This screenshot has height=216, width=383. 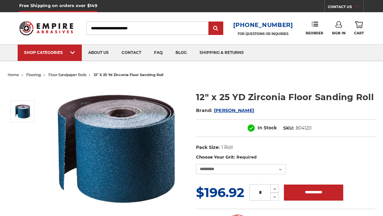 What do you see at coordinates (67, 75) in the screenshot?
I see `a: floor sandpaper rolls` at bounding box center [67, 75].